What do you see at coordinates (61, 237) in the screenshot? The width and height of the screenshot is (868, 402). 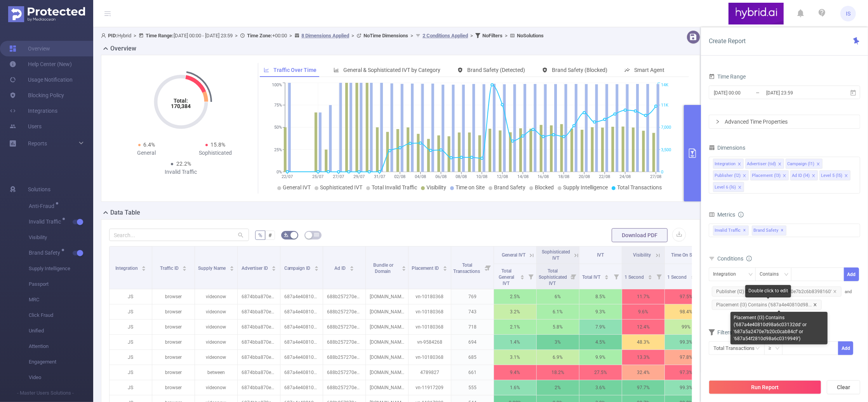 I see `span: Visibility` at bounding box center [61, 237].